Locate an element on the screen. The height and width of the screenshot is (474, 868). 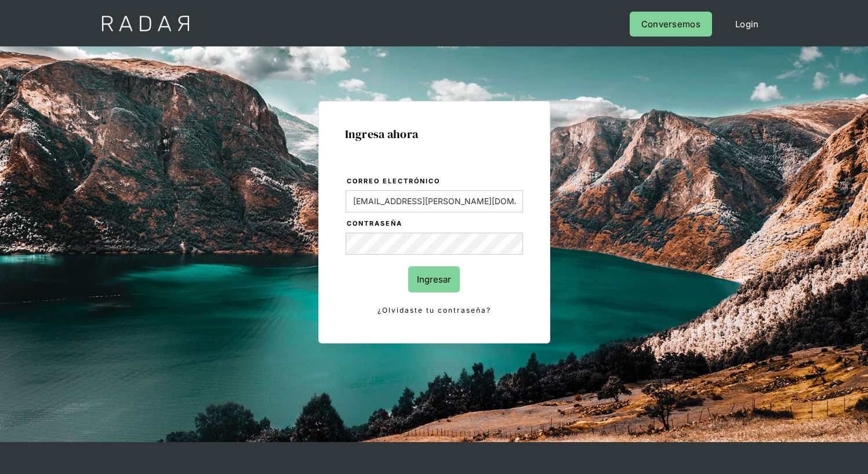
input: bruce@wayne.com is located at coordinates (434, 202).